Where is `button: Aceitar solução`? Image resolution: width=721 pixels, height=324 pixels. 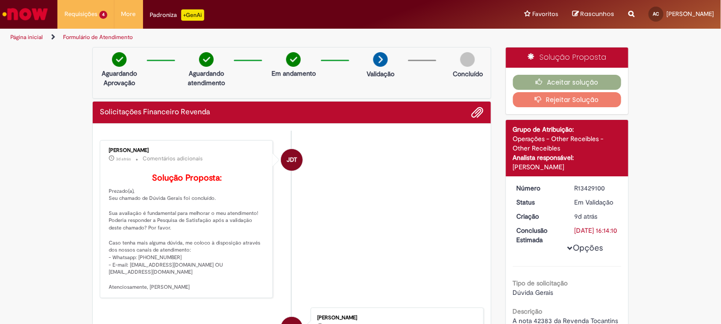 button: Aceitar solução is located at coordinates (567, 82).